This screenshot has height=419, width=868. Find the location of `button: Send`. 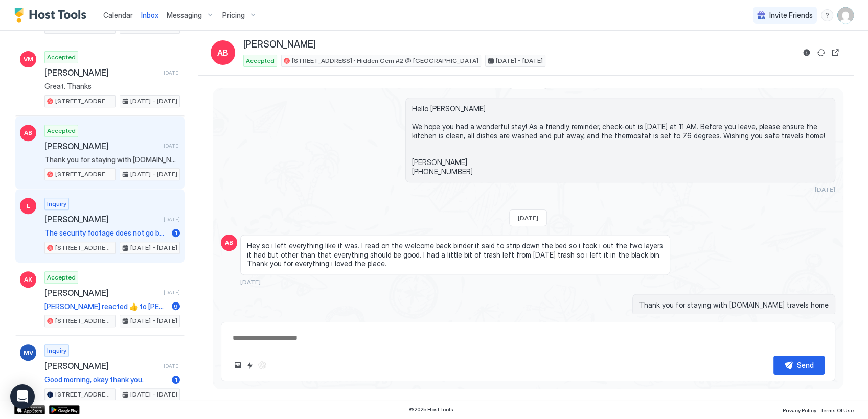

button: Send is located at coordinates (799, 365).